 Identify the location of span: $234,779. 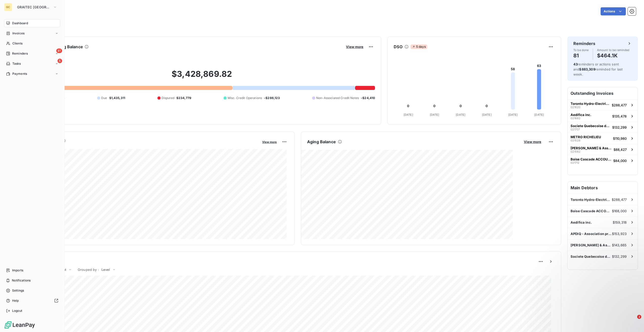
(184, 98).